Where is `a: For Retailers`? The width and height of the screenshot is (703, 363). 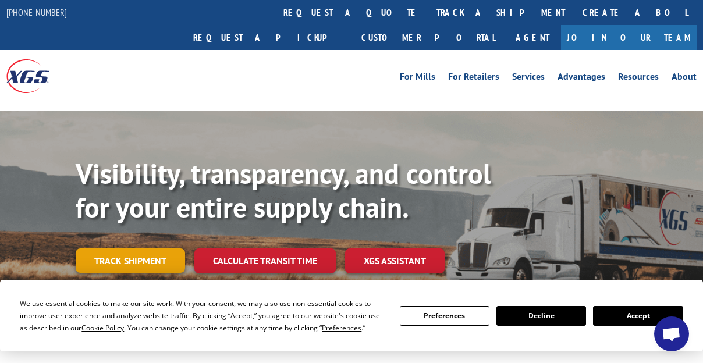
a: For Retailers is located at coordinates (474, 79).